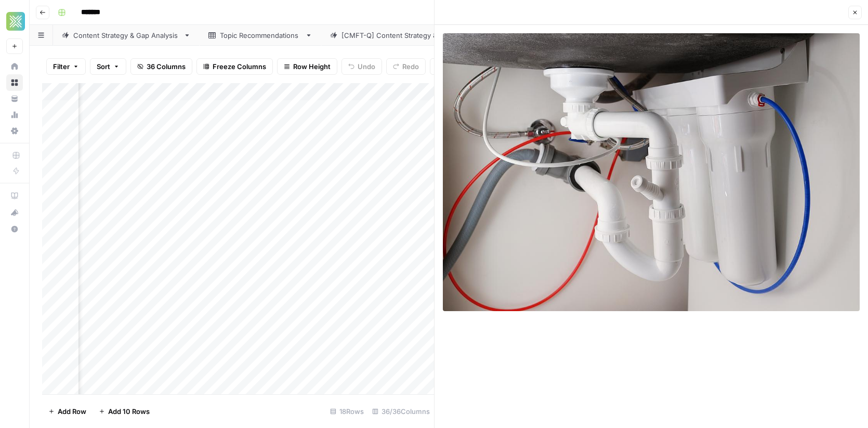 This screenshot has width=868, height=428. I want to click on button: Undo, so click(362, 66).